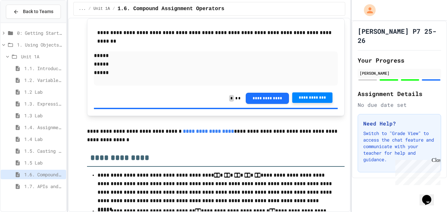 The image size is (447, 212). I want to click on span: 1.1. Introduction to Algorithms, Programming, and Compilers, so click(44, 68).